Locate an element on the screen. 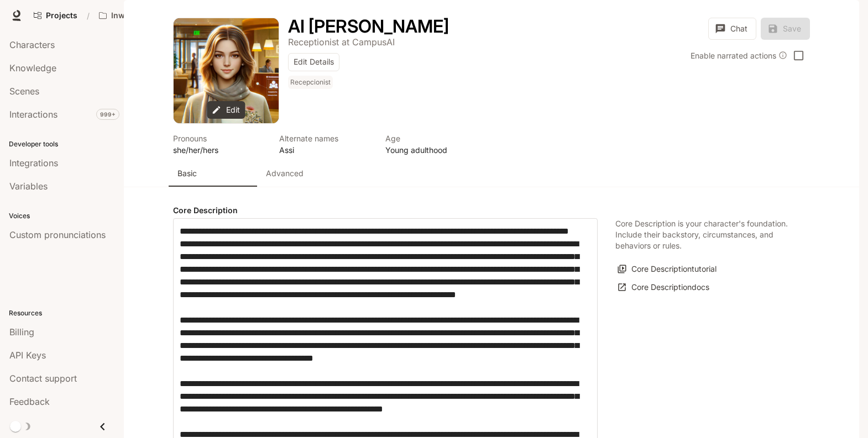 Image resolution: width=868 pixels, height=438 pixels. button: Edit Details is located at coordinates (313, 62).